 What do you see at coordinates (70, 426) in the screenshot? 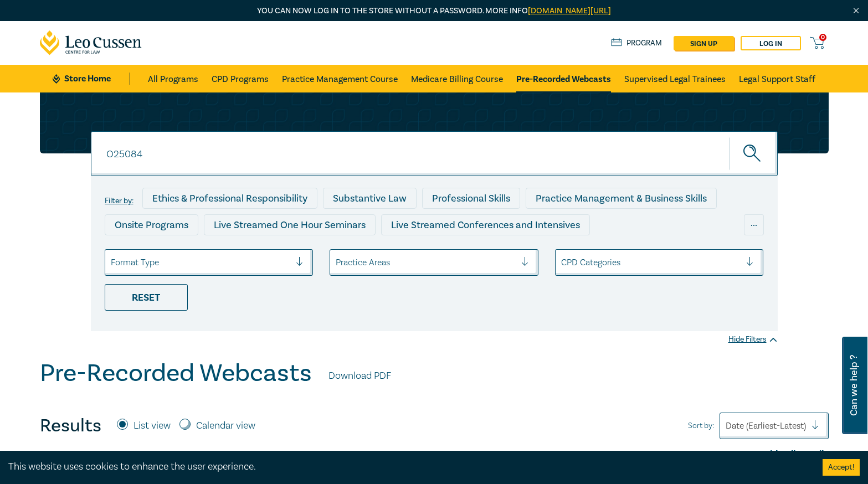
I see `h4: Results` at bounding box center [70, 426].